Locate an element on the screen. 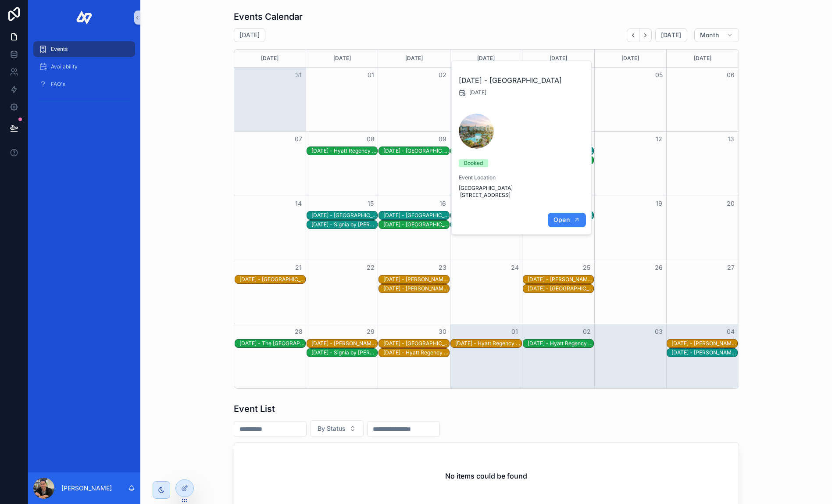 The image size is (832, 504). h1: Events Calendar is located at coordinates (268, 17).